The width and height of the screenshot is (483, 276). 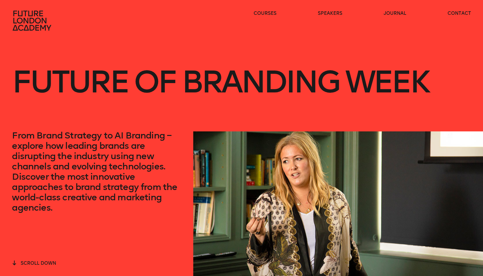 What do you see at coordinates (34, 263) in the screenshot?
I see `button: scroll down` at bounding box center [34, 263].